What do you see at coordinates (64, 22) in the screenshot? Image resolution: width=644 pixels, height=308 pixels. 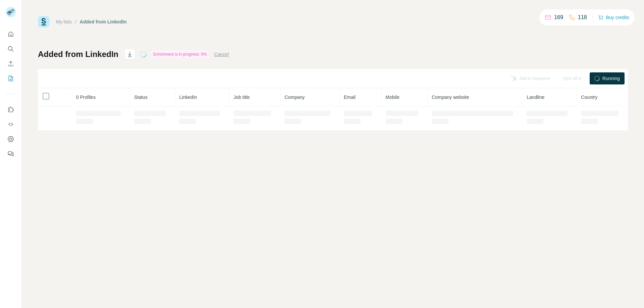 I see `a: My lists` at bounding box center [64, 22].